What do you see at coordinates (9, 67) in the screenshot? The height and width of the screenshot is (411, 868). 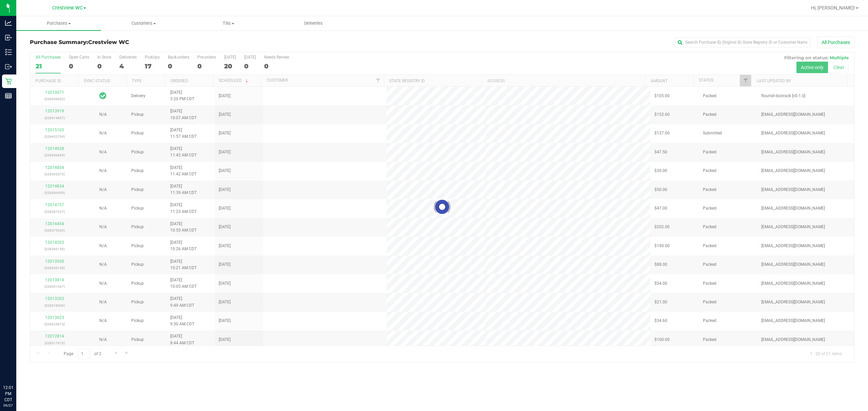 I see `inline-svg: Outbound` at bounding box center [9, 67].